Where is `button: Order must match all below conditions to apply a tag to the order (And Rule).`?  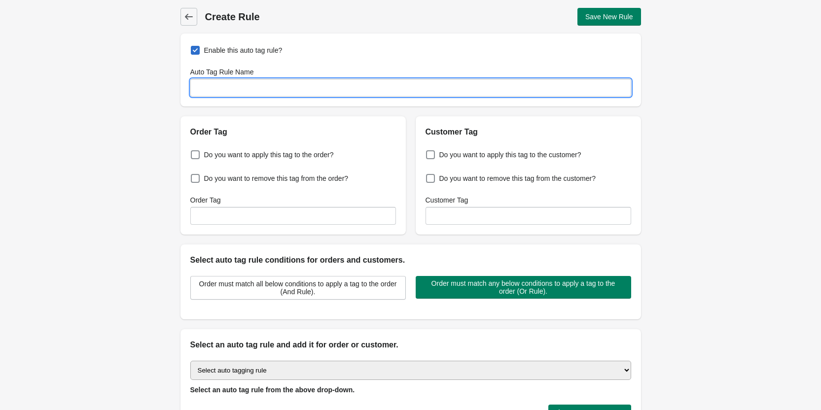 button: Order must match all below conditions to apply a tag to the order (And Rule). is located at coordinates (298, 288).